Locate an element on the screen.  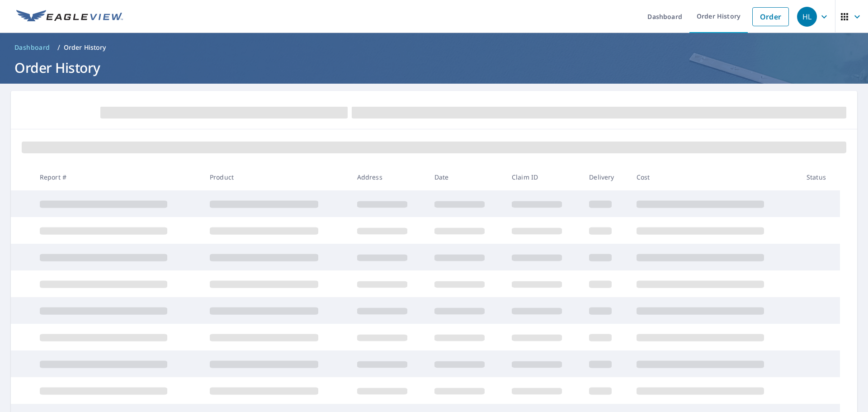
a: Order is located at coordinates (770, 17).